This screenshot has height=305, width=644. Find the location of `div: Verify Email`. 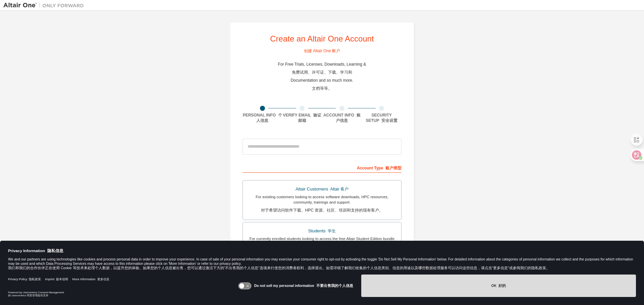

div: Verify Email is located at coordinates (302, 118).